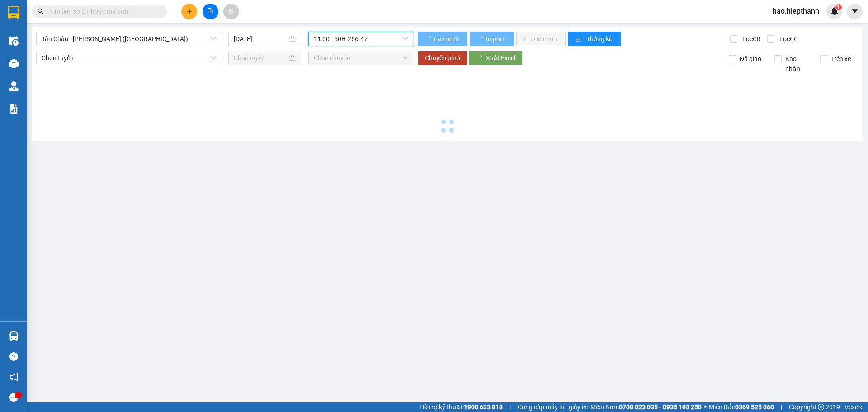  What do you see at coordinates (443, 58) in the screenshot?
I see `button: Chuyển phơi` at bounding box center [443, 58].